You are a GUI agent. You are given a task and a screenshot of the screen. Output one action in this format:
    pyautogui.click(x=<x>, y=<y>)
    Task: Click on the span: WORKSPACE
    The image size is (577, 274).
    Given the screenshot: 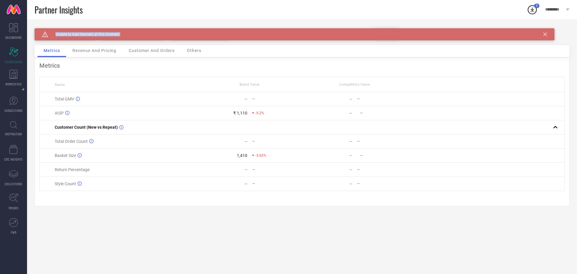 What is the action you would take?
    pyautogui.click(x=14, y=84)
    